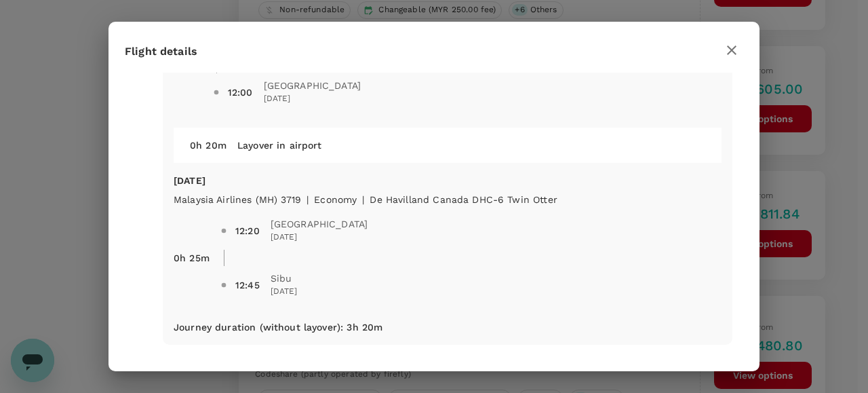  I want to click on p: Journey duration (without layover) : 3h 20m, so click(278, 327).